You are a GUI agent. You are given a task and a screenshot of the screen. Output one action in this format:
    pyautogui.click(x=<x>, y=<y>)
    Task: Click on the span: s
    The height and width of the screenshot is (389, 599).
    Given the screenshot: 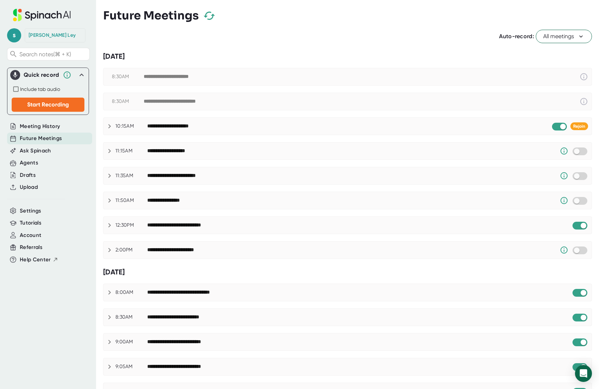 What is the action you would take?
    pyautogui.click(x=14, y=35)
    